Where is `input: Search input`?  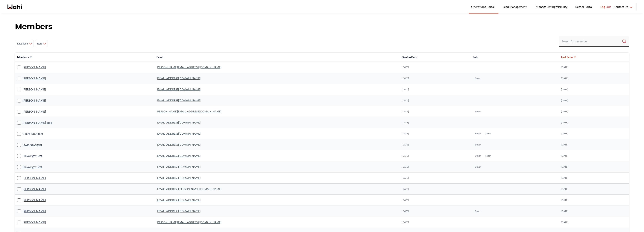 input: Search input is located at coordinates (592, 41).